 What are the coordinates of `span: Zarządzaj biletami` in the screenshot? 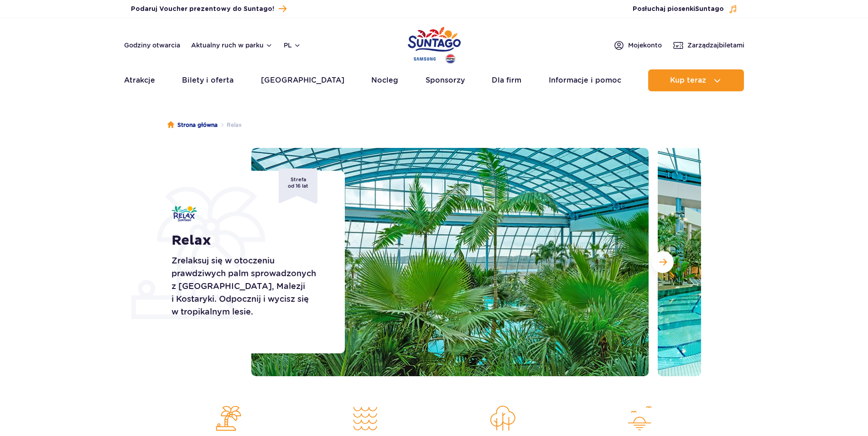 It's located at (716, 45).